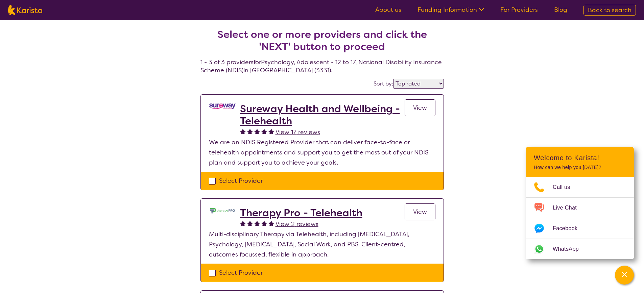  What do you see at coordinates (222, 106) in the screenshot?
I see `img: vgwqq8bzw4bddvbx0uac.png` at bounding box center [222, 106].